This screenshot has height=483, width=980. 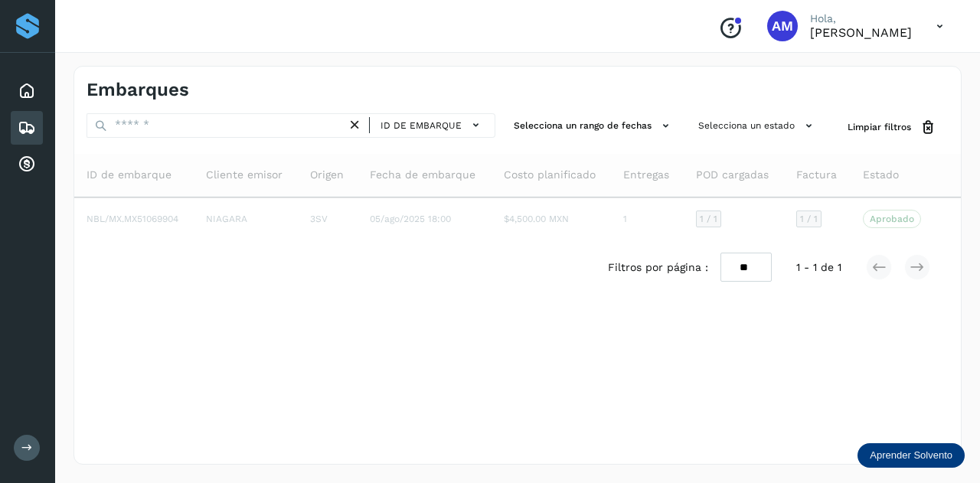 What do you see at coordinates (881, 174) in the screenshot?
I see `span: Estado` at bounding box center [881, 174].